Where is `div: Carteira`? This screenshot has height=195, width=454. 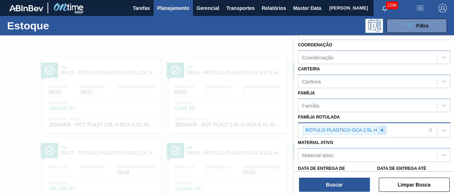
div: Carteira is located at coordinates (311, 81).